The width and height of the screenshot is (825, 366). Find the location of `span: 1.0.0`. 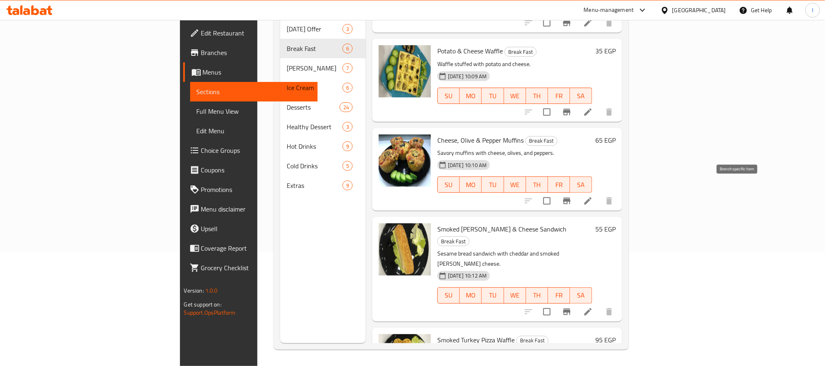

span: 1.0.0 is located at coordinates (211, 290).